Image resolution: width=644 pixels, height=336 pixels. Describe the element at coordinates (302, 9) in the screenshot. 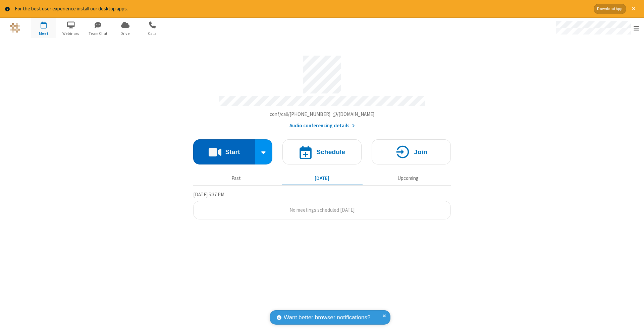

I see `div: For the best user experience install our desktop apps.` at that location.